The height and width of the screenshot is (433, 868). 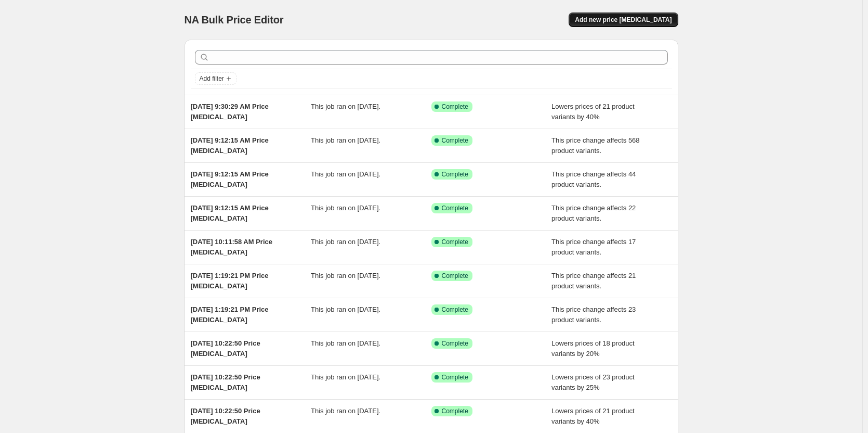 I want to click on span: This price change affects 17 product variants., so click(x=594, y=246).